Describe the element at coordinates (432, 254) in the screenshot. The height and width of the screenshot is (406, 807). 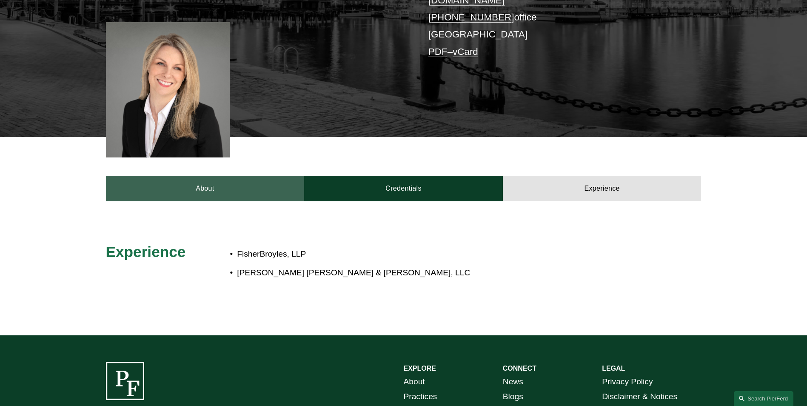
I see `p: FisherBroyles, LLP` at that location.